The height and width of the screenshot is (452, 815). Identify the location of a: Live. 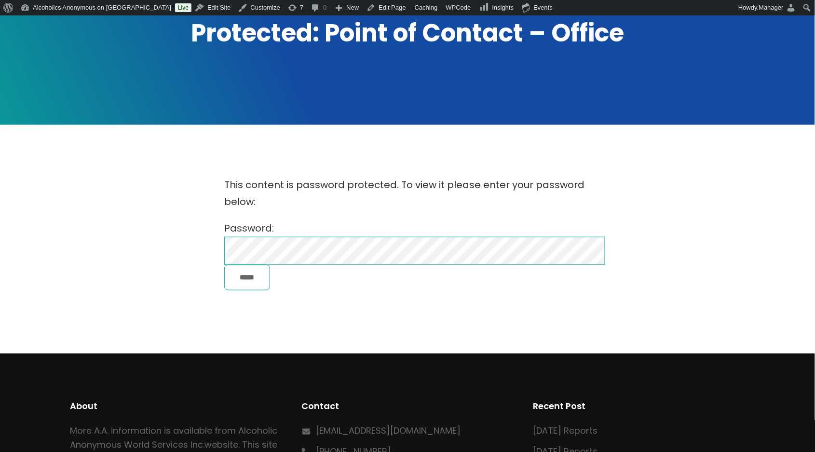
(183, 8).